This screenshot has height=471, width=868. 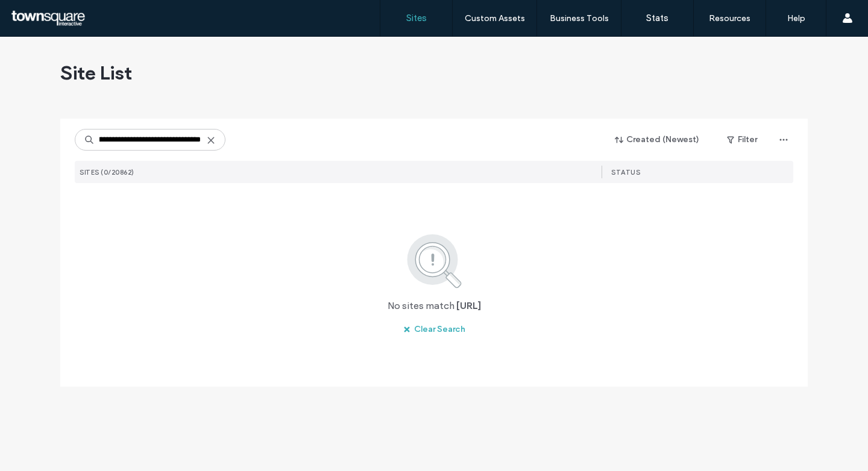 What do you see at coordinates (95, 72) in the screenshot?
I see `span: Site List` at bounding box center [95, 72].